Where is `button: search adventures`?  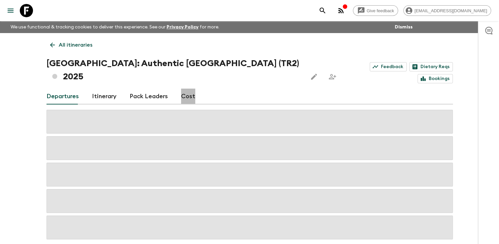
button: search adventures is located at coordinates (323, 11).